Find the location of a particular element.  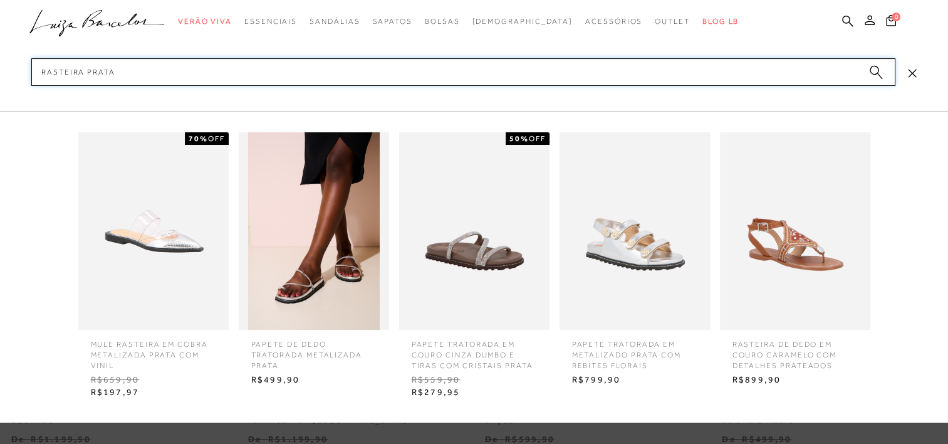

a: PAPETE DE DEDO TRATORADA METALIZADA PRATA PAPETE DE DEDO TRATORADA METALIZADA PRATA R$499,90 is located at coordinates (314, 261).